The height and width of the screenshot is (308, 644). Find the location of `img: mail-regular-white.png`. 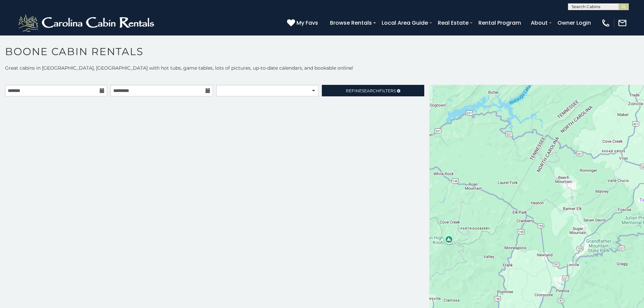

img: mail-regular-white.png is located at coordinates (623, 23).